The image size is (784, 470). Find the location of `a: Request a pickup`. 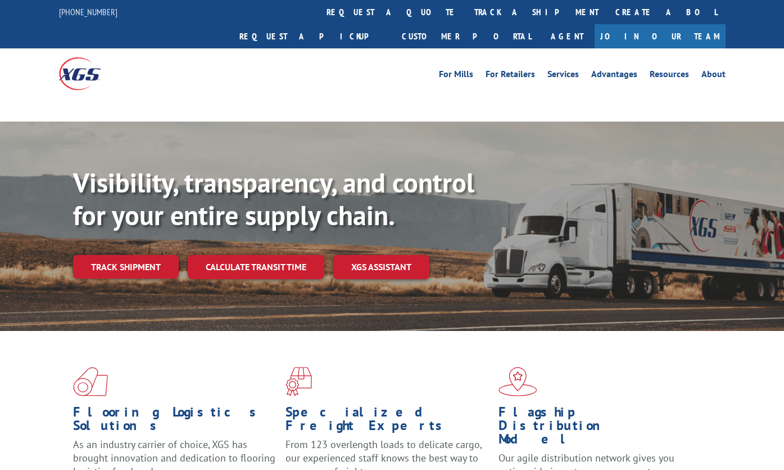

a: Request a pickup is located at coordinates (312, 36).